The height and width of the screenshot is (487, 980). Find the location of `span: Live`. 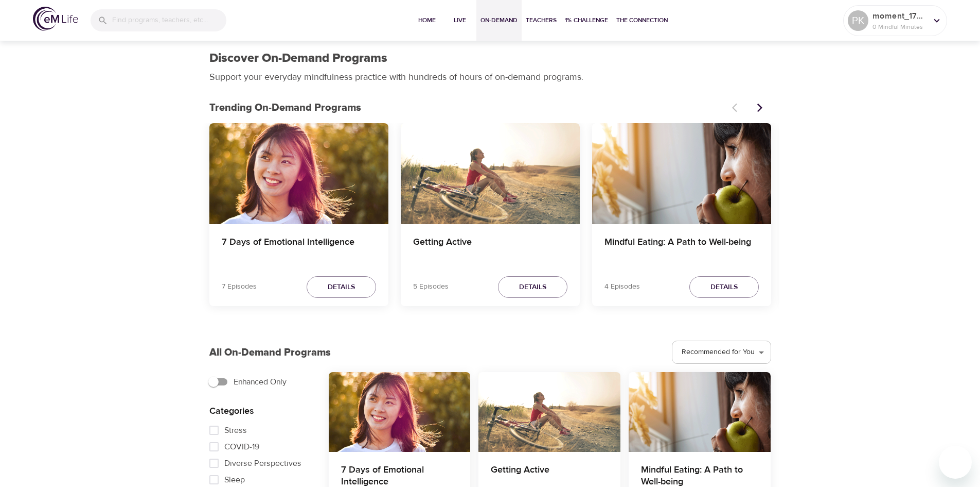

span: Live is located at coordinates (460, 20).